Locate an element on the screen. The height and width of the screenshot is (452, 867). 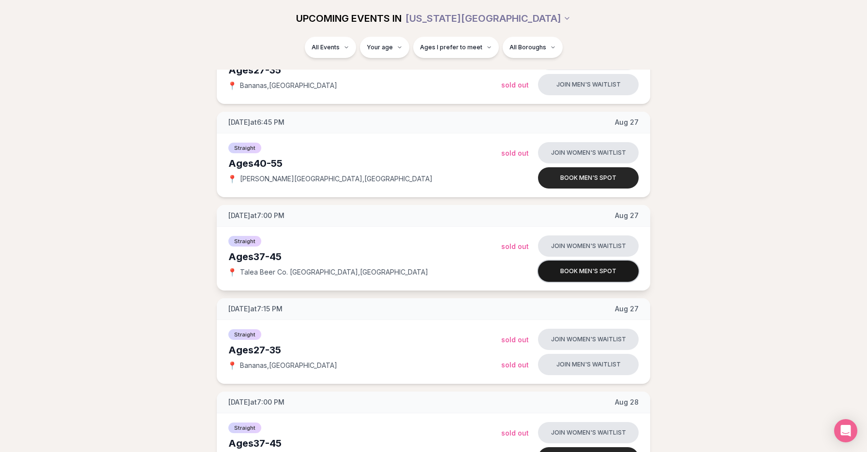
div: Ages 40-55 is located at coordinates (365, 164).